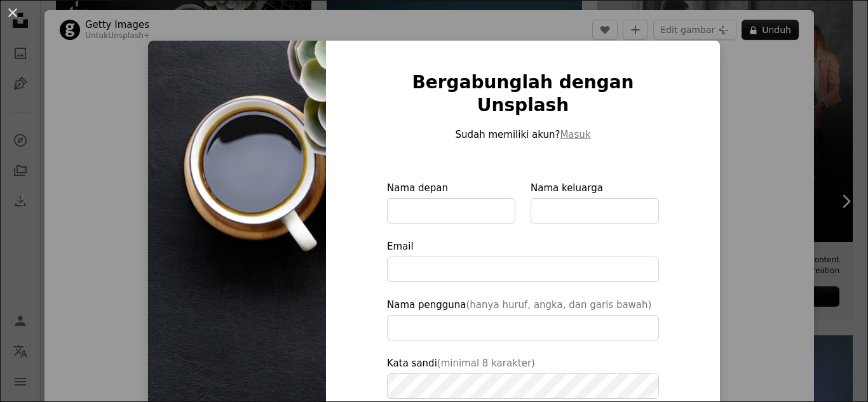 The image size is (868, 402). What do you see at coordinates (523, 135) in the screenshot?
I see `p: Sudah memiliki akun?` at bounding box center [523, 135].